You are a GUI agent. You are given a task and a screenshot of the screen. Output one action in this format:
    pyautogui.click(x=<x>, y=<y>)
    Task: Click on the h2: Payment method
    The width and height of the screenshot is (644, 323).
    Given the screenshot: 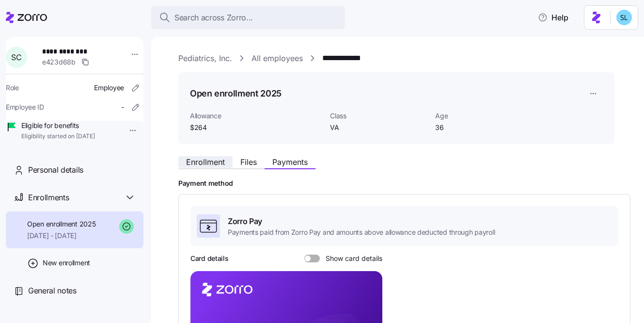 What is the action you would take?
    pyautogui.click(x=404, y=183)
    